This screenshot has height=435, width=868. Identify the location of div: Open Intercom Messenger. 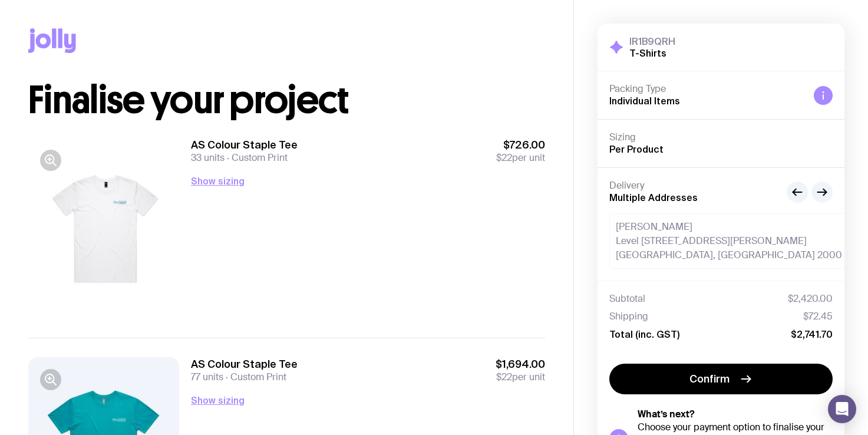
(842, 409).